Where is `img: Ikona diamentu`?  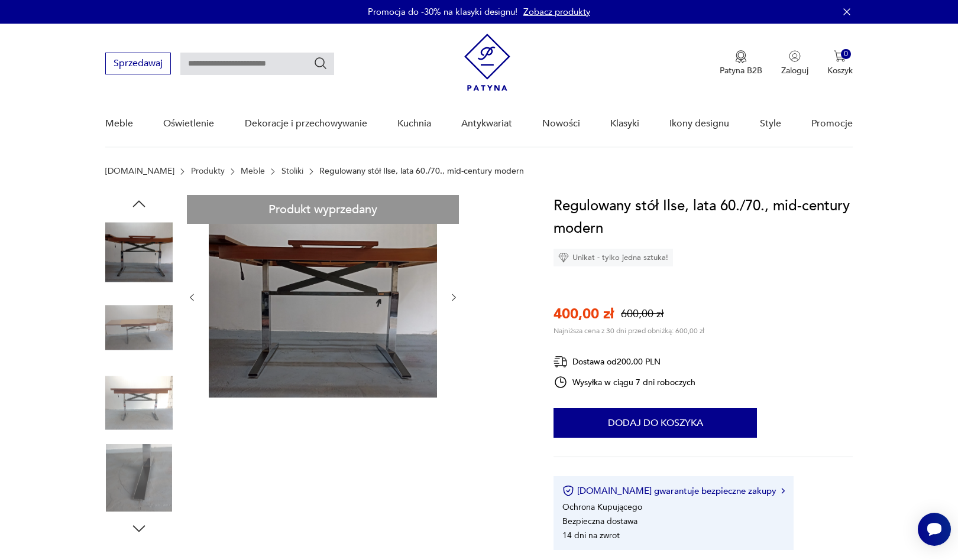 img: Ikona diamentu is located at coordinates (563, 257).